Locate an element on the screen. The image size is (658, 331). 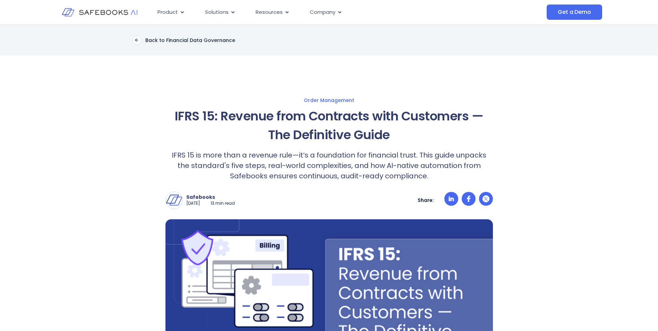
h1: IFRS 15: Revenue from Contracts with Customers — The Definitive Guide is located at coordinates (329, 126).